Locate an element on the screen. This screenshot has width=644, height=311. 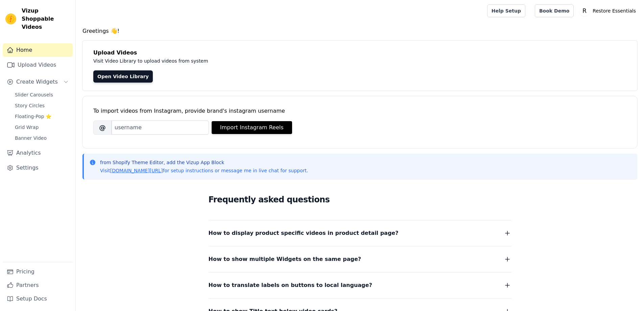
a: Setup Docs is located at coordinates (38, 299).